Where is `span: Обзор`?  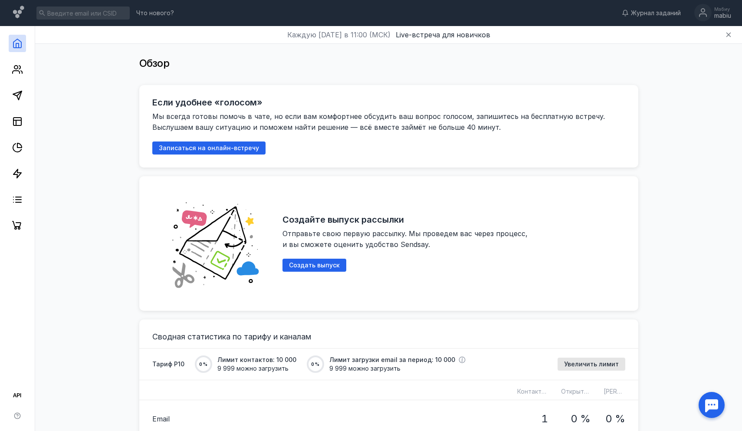 span: Обзор is located at coordinates (154, 63).